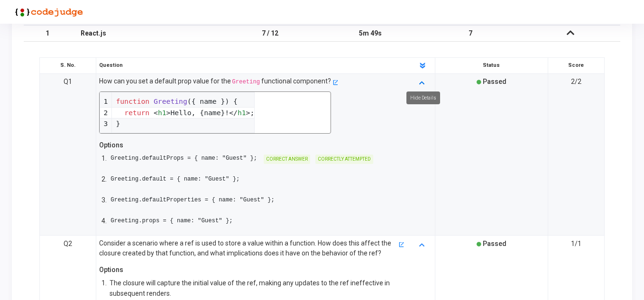  Describe the element at coordinates (215, 82) in the screenshot. I see `p: How can you set a default prop value for the functional component?` at that location.